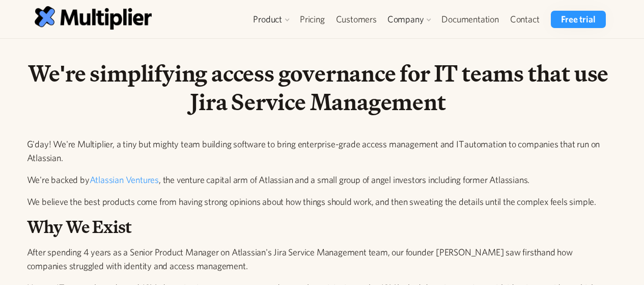 The height and width of the screenshot is (285, 644). I want to click on a: Customers, so click(356, 20).